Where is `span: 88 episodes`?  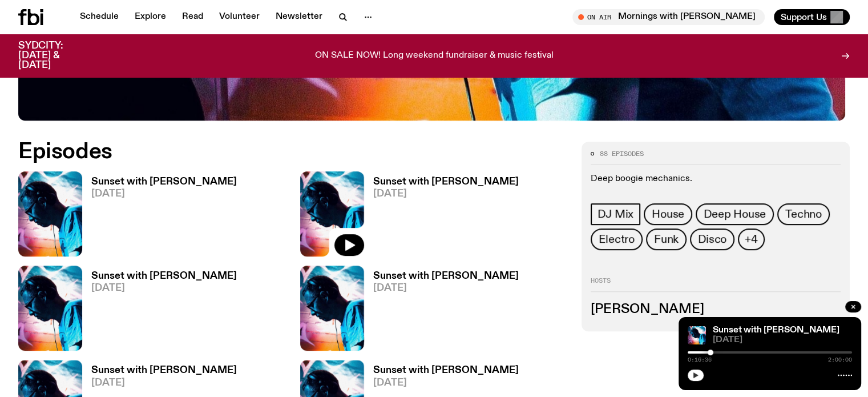 span: 88 episodes is located at coordinates (621, 153).